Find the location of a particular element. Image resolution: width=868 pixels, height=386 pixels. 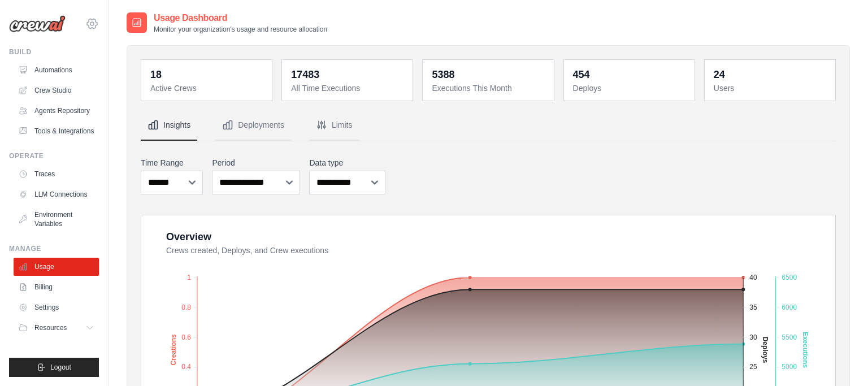

dt: Active Crews is located at coordinates (207, 88).